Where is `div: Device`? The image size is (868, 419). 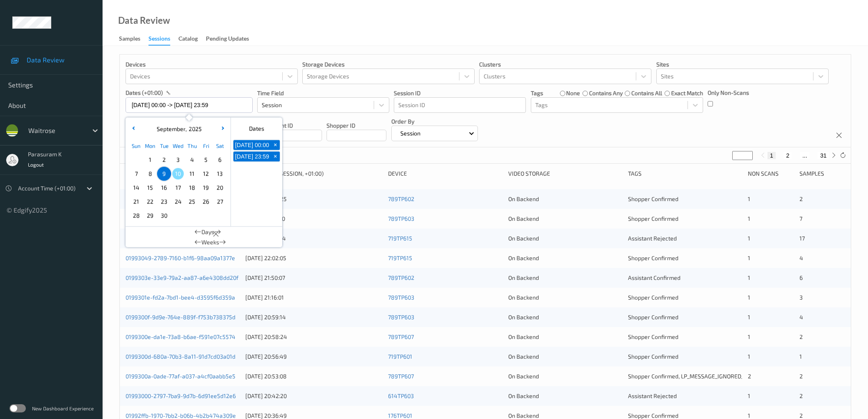 div: Device is located at coordinates (445, 173).